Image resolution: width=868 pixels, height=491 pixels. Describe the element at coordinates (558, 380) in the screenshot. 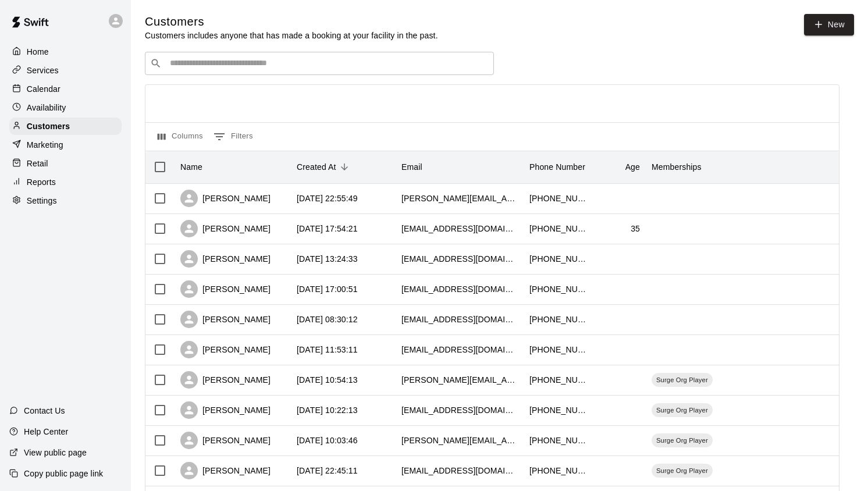

I see `div: +19408411168` at that location.